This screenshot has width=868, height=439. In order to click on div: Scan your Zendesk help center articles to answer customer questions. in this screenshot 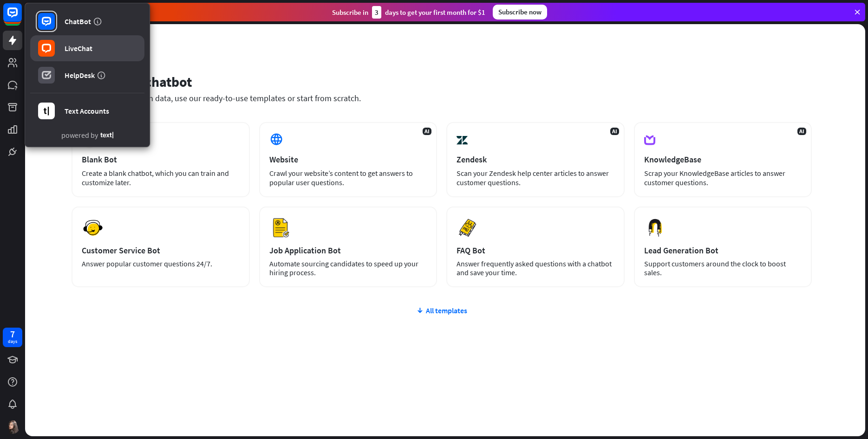, I will do `click(535, 178)`.